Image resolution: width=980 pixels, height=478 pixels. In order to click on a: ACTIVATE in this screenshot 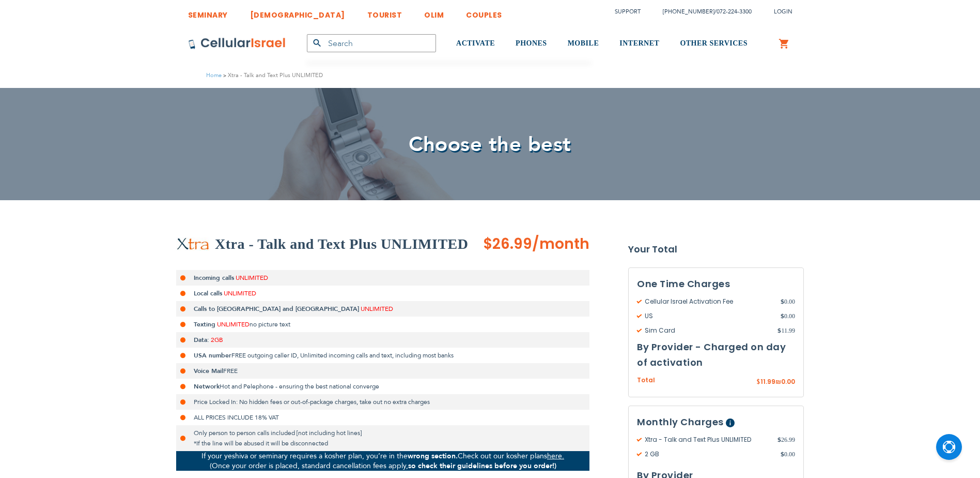, I will do `click(475, 43)`.